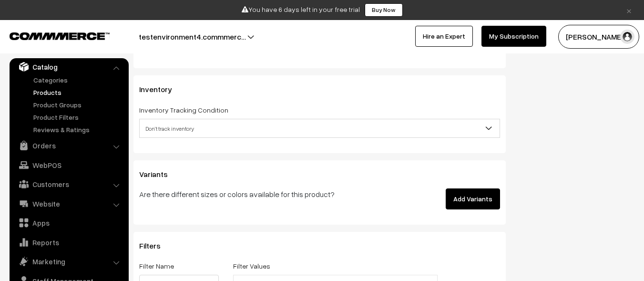 Image resolution: width=644 pixels, height=281 pixels. What do you see at coordinates (69, 165) in the screenshot?
I see `a: WebPOS` at bounding box center [69, 165].